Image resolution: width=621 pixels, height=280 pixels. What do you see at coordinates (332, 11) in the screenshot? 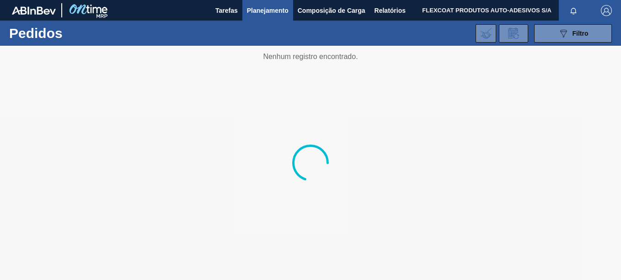
I see `span: Composição de Carga` at bounding box center [332, 11].